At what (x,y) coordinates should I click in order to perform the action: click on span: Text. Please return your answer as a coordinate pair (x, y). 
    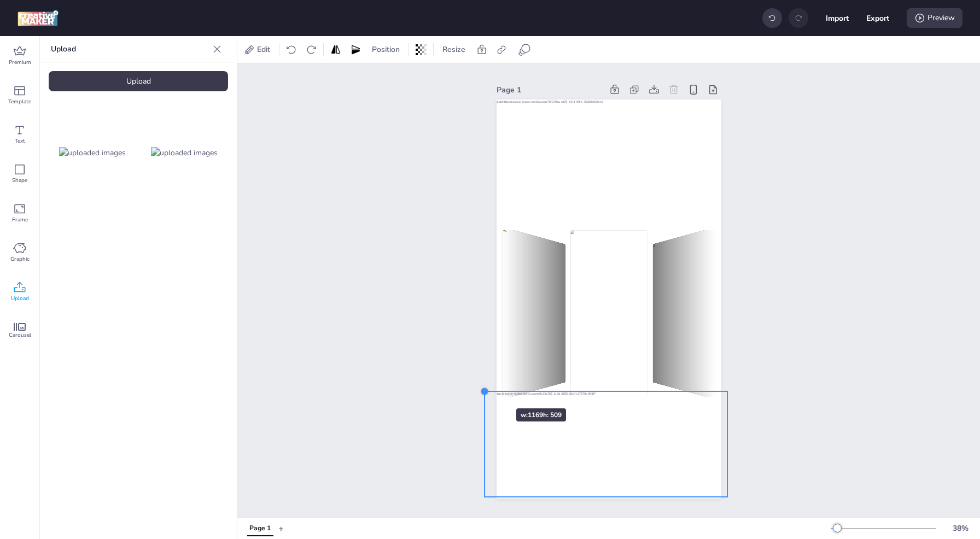
    Looking at the image, I should click on (19, 141).